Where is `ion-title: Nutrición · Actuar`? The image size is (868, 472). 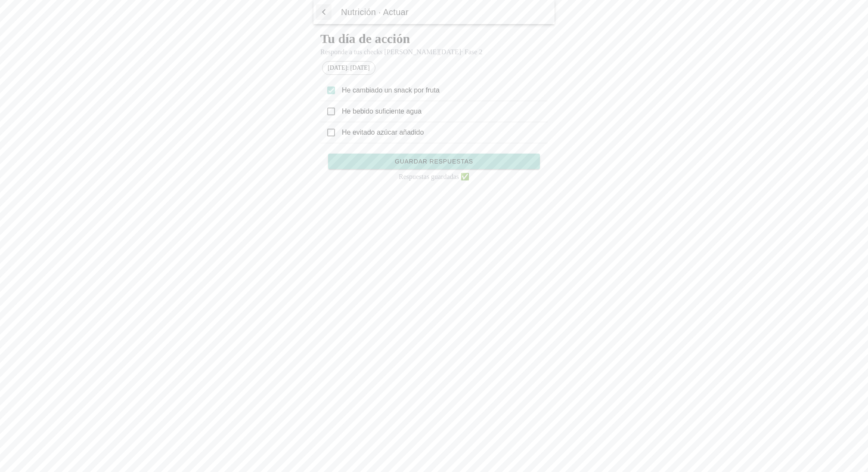 ion-title: Nutrición · Actuar is located at coordinates (443, 12).